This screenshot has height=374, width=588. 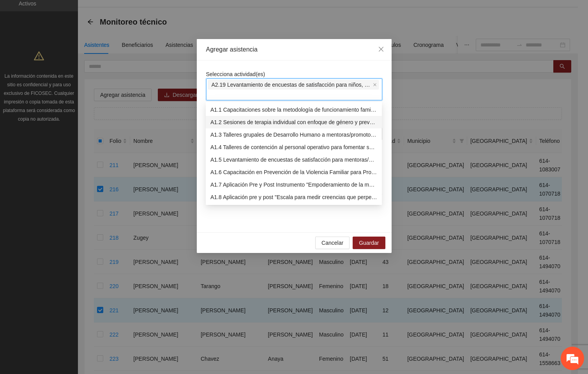 What do you see at coordinates (294, 110) in the screenshot?
I see `div: A1.1 Capacitaciones sobre la metodología de funcionamiento familiar a promotoras/mentoras de [GEO...` at bounding box center [294, 110].